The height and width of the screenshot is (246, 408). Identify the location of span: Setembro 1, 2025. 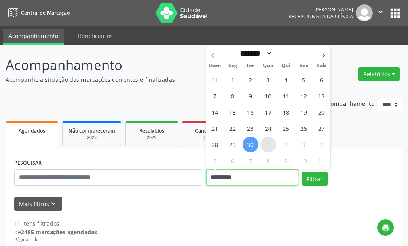
(233, 79).